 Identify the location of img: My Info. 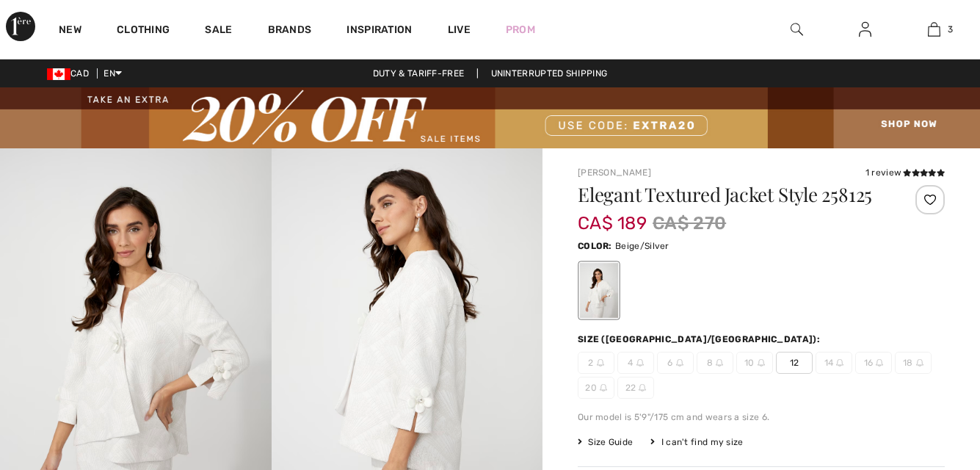
(865, 30).